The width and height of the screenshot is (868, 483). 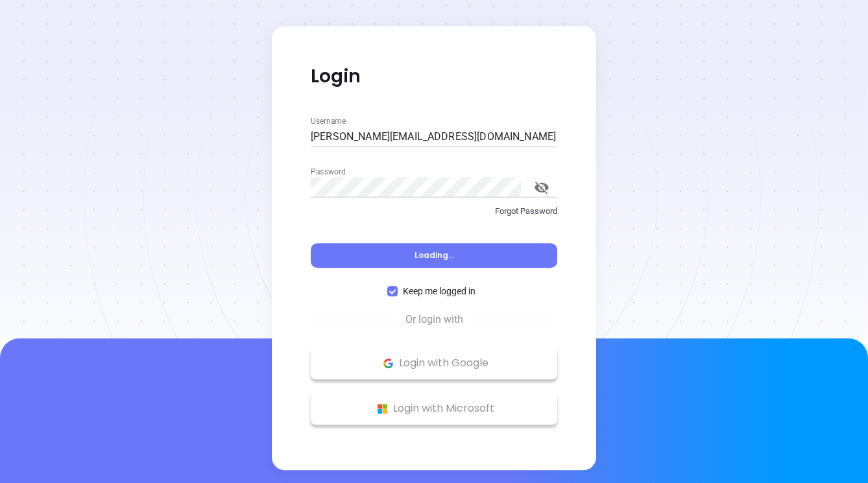 I want to click on button: toggle password visibility, so click(x=542, y=187).